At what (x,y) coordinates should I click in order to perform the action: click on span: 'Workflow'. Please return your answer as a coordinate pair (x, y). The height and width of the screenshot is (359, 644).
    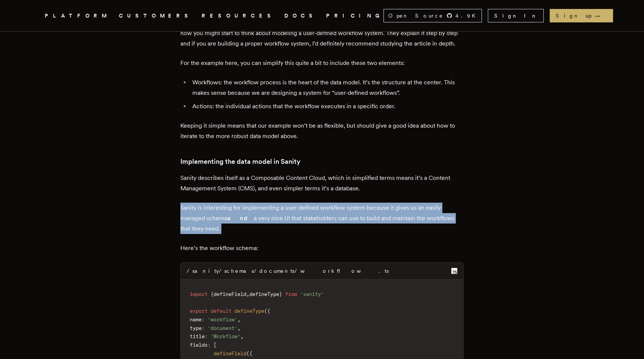
    Looking at the image, I should click on (226, 336).